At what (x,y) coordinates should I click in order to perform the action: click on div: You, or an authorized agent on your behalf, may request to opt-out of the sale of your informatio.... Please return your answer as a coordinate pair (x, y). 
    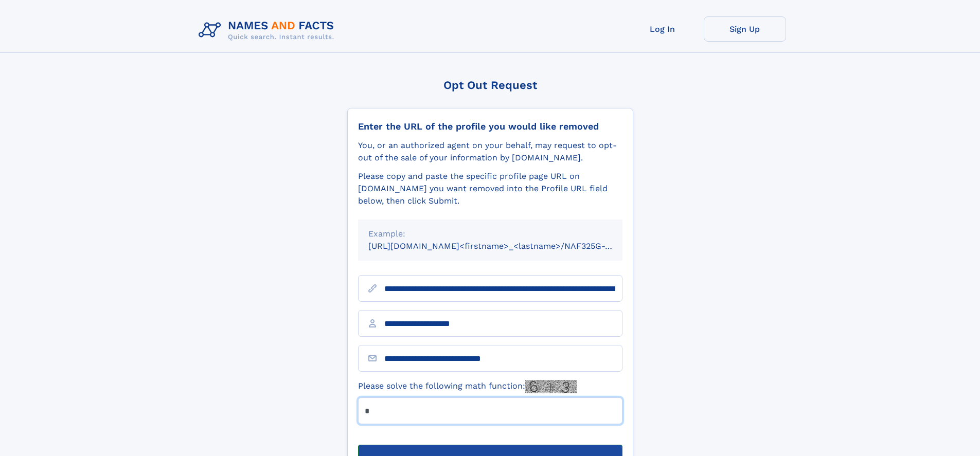
    Looking at the image, I should click on (490, 152).